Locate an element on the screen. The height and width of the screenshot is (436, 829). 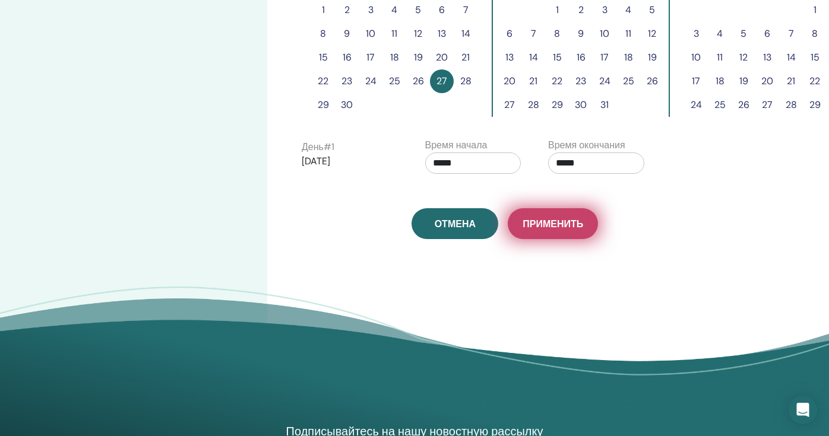
span: Применить is located at coordinates (553, 224).